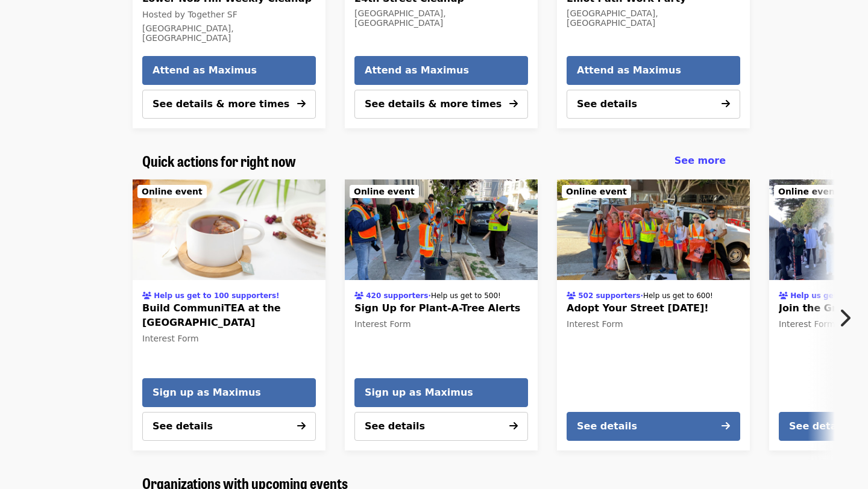 This screenshot has width=868, height=489. Describe the element at coordinates (653, 315) in the screenshot. I see `a: See details for "Adopt Your Street Today!"` at that location.